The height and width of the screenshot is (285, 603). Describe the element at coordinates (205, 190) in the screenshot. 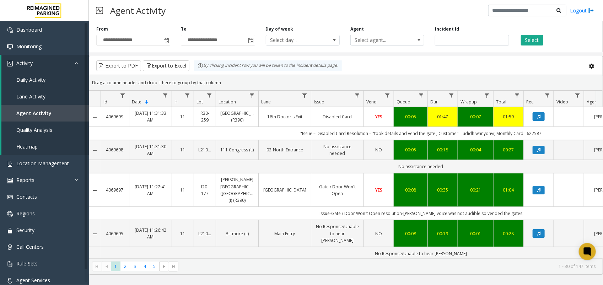

I see `a: I20-177` at that location.